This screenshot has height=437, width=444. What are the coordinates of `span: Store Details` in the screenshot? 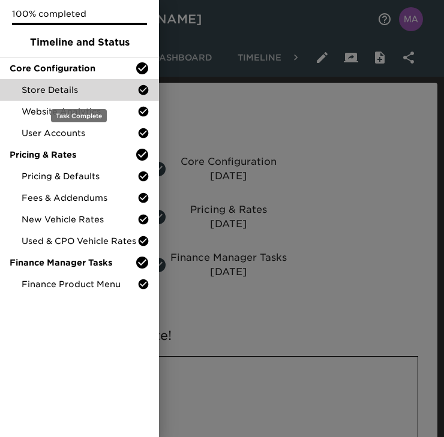 It's located at (79, 90).